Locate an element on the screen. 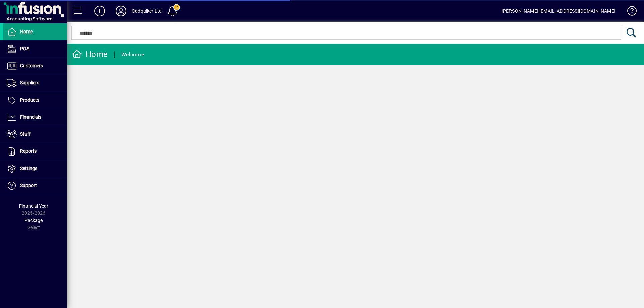 The width and height of the screenshot is (644, 308). a: Customers is located at coordinates (35, 66).